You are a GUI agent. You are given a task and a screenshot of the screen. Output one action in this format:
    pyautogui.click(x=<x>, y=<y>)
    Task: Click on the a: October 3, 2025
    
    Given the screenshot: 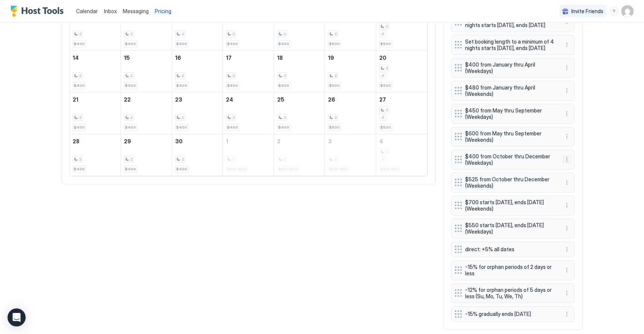 What is the action you would take?
    pyautogui.click(x=350, y=141)
    